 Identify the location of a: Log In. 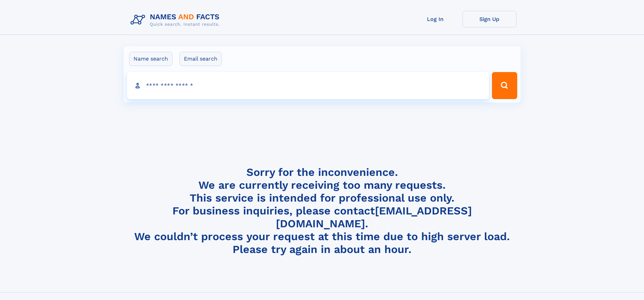
(435, 19).